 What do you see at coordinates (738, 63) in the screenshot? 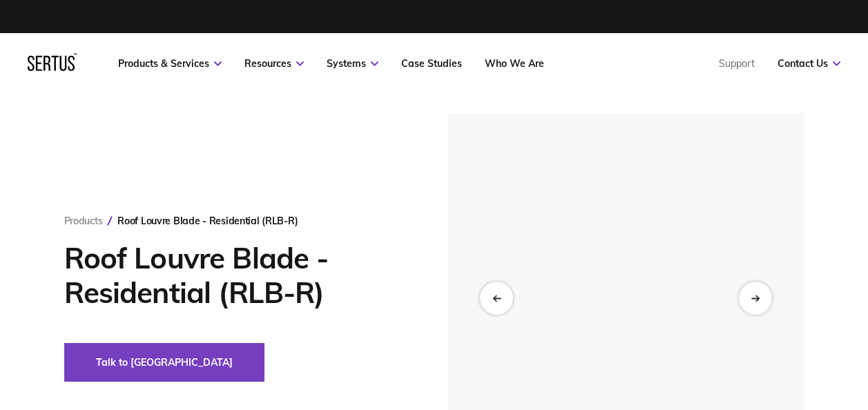
I see `a: Support` at bounding box center [738, 63].